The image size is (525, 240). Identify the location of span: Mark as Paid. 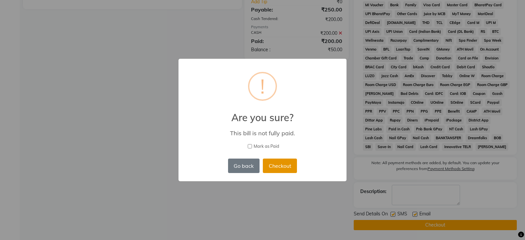
(266, 146).